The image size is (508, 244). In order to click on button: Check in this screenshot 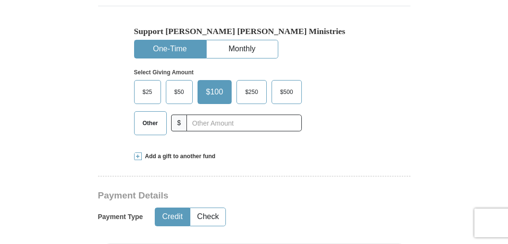, I will do `click(207, 217)`.